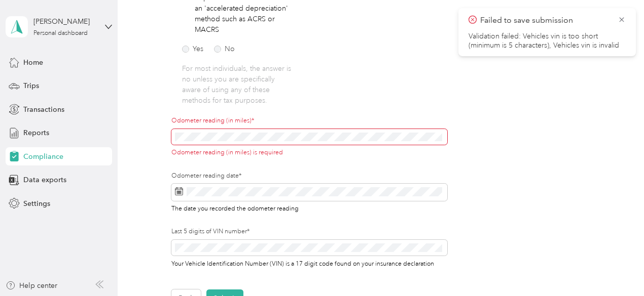 The width and height of the screenshot is (644, 296). What do you see at coordinates (309, 176) in the screenshot?
I see `label: Odometer reading date*` at bounding box center [309, 176].